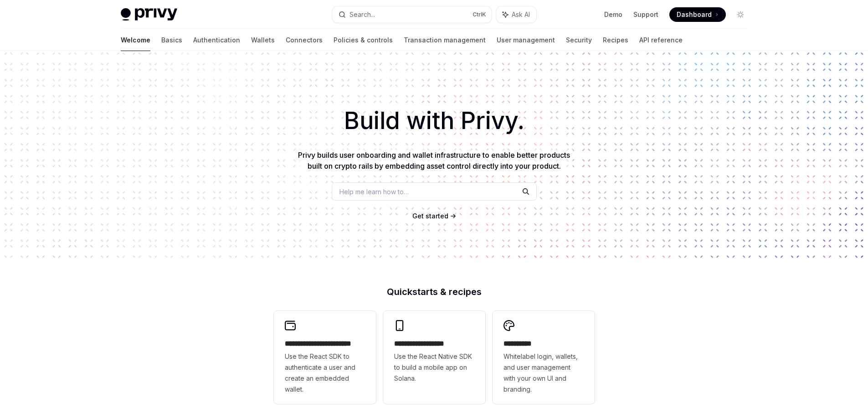 Image resolution: width=868 pixels, height=419 pixels. What do you see at coordinates (480, 15) in the screenshot?
I see `span: Ctrl K` at bounding box center [480, 15].